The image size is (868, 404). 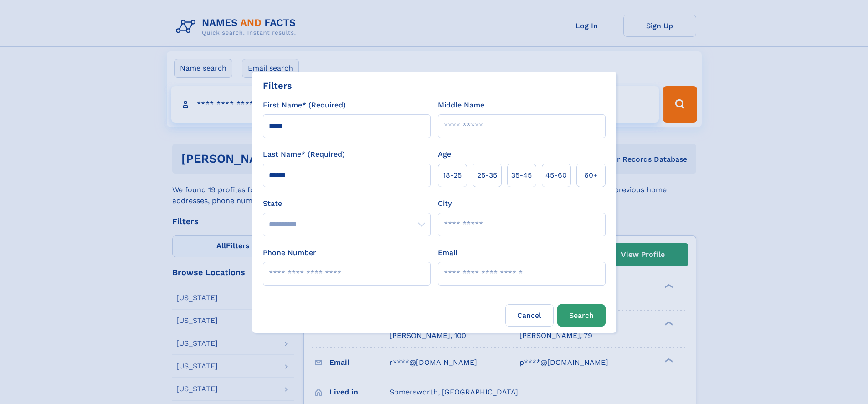 I want to click on label: State, so click(x=346, y=203).